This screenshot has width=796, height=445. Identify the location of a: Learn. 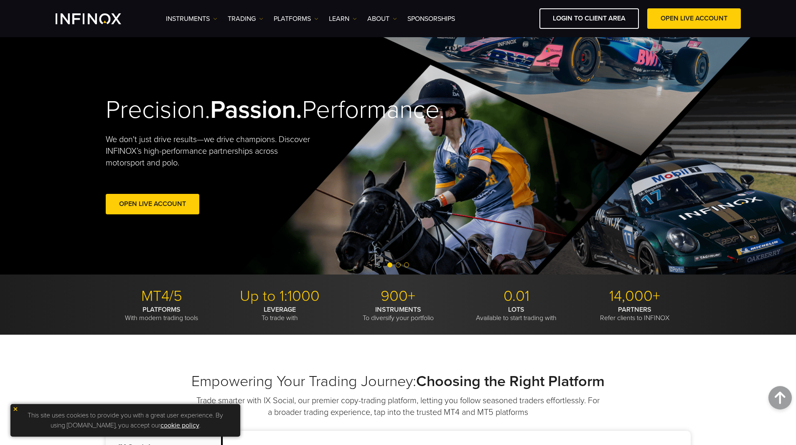
(343, 19).